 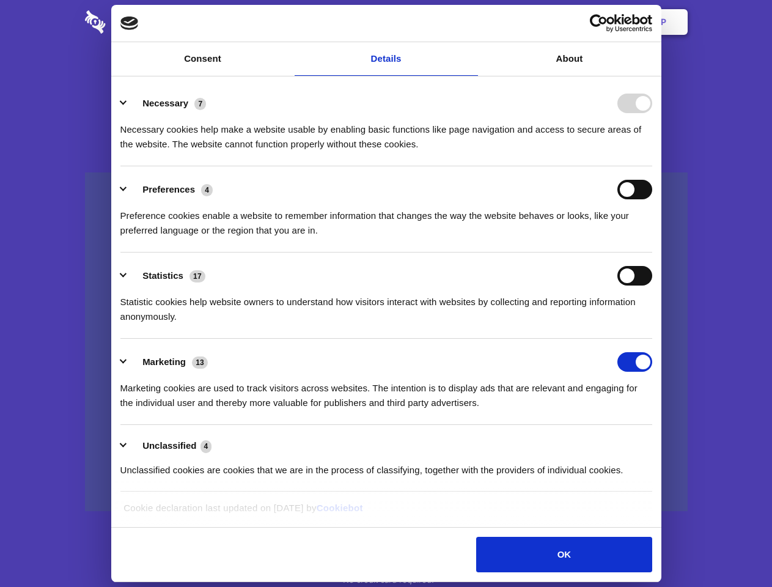 I want to click on a: Consent, so click(x=203, y=59).